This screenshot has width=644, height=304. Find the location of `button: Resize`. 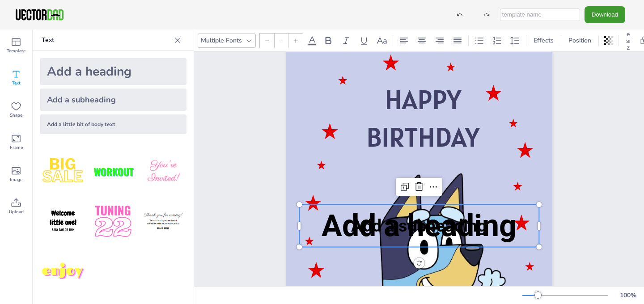

button: Resize is located at coordinates (628, 29).